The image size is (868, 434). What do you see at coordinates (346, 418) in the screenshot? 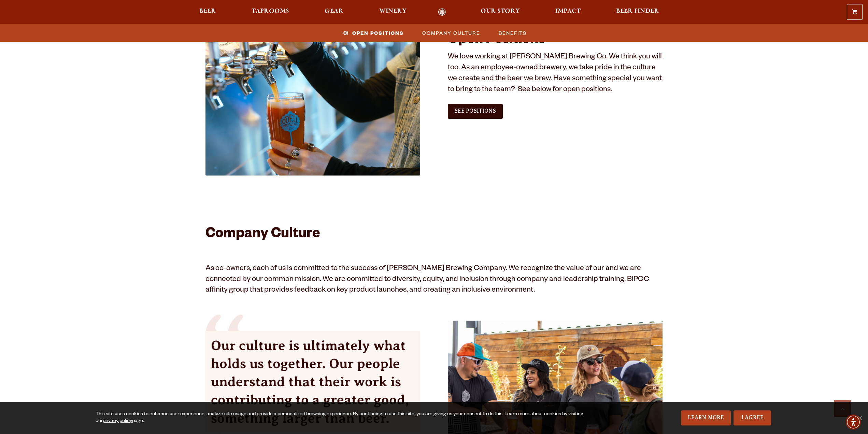
I see `div: This site uses cookies to enhance user experience, analyze site usage and provide a personalized ...` at bounding box center [346, 418].